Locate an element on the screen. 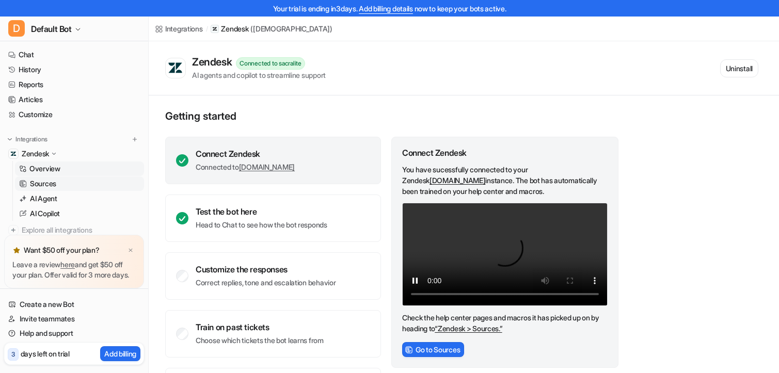  a: Articles is located at coordinates (74, 100).